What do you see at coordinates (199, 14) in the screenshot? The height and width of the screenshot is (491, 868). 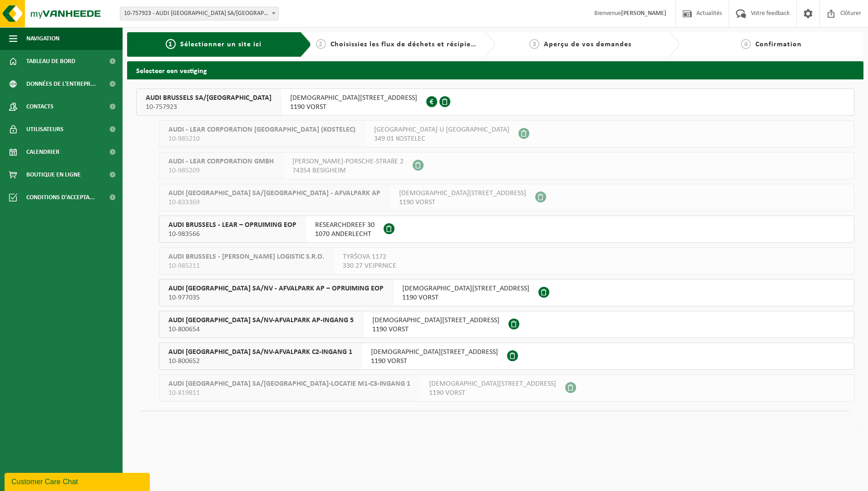 I see `span: 10-757923 - AUDI BRUSSELS SA/NV - VORST` at bounding box center [199, 14].